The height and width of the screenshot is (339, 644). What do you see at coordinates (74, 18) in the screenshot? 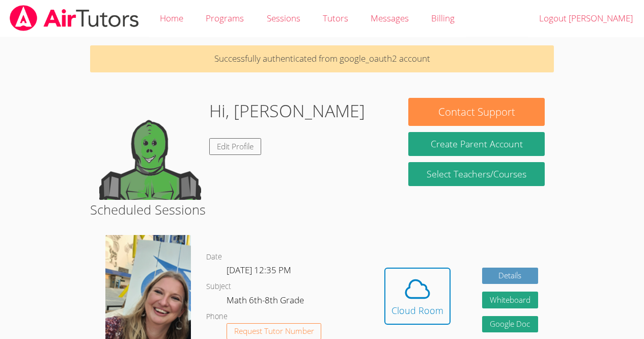
I see `img: airtutors_banner-c4298cdbf04f3fff15de1276eac7730deb9818008684d7c2e4769d2f7ddbe033.png` at bounding box center [74, 18].